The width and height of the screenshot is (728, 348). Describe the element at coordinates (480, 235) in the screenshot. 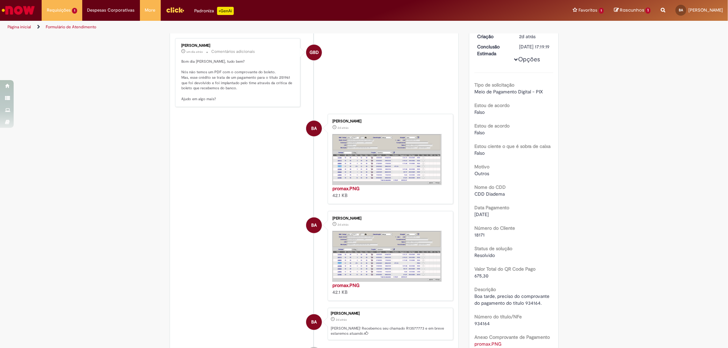

I see `span: 18171` at that location.